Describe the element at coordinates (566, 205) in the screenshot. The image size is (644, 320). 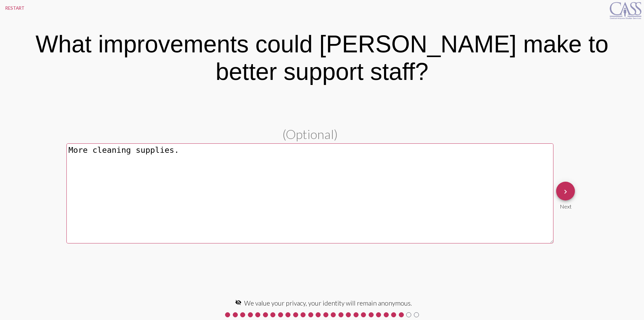
I see `div: Next` at that location.